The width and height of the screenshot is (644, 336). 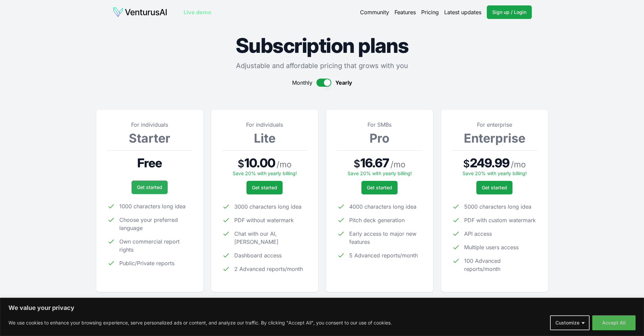 I want to click on span: Monthly, so click(x=302, y=82).